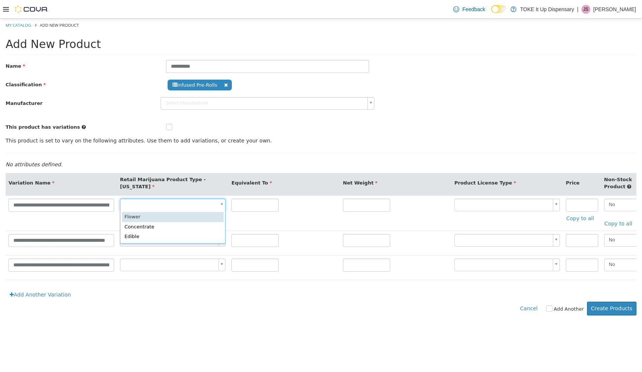  I want to click on input: Dark Mode, so click(499, 9).